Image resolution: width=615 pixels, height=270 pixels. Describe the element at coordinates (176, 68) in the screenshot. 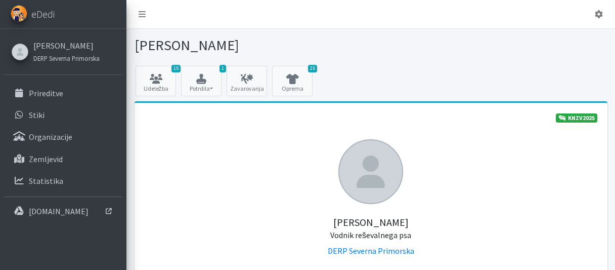

I see `span: 15` at that location.